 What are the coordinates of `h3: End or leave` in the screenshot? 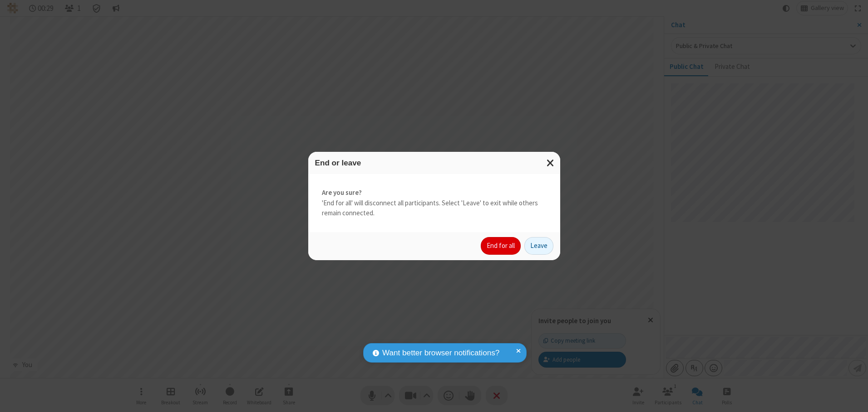 It's located at (434, 163).